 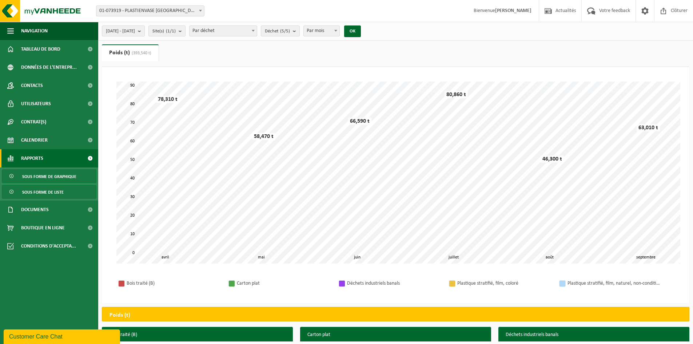 I want to click on span: Documents, so click(x=35, y=210).